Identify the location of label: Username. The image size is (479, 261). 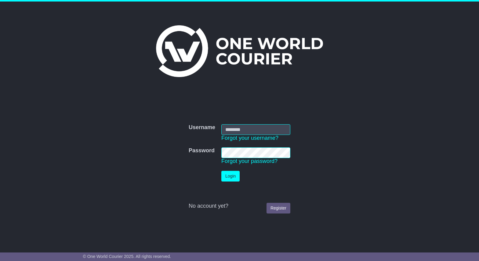
(202, 128).